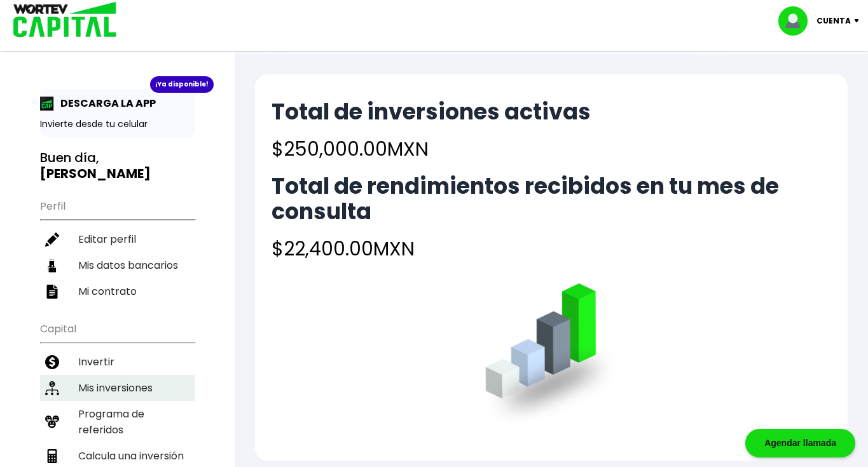 The width and height of the screenshot is (868, 467). I want to click on h3: Buen día,, so click(117, 166).